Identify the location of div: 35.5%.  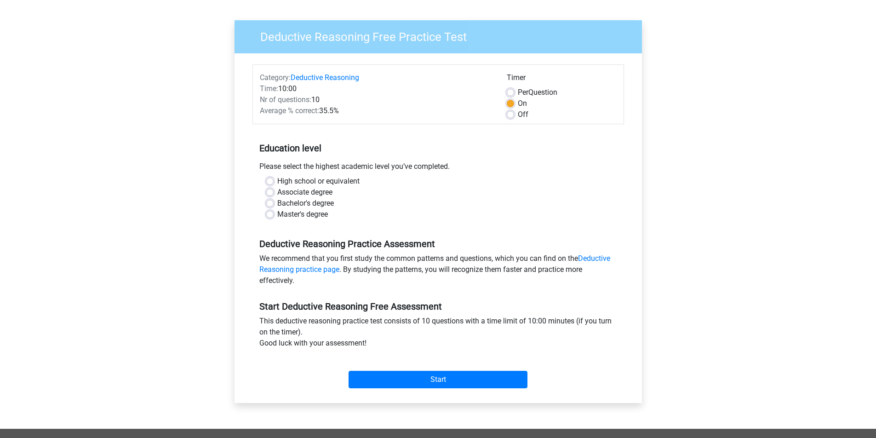
(376, 111).